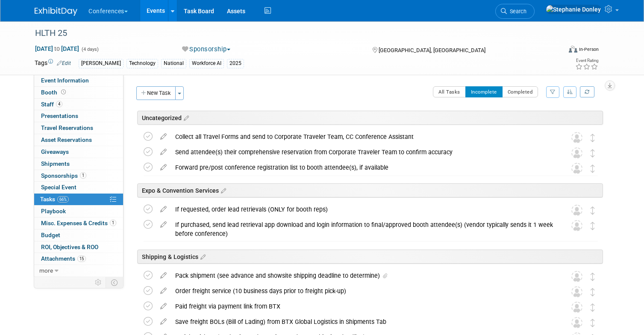 The image size is (644, 335). Describe the element at coordinates (114, 282) in the screenshot. I see `td: Toggle Event Tabs` at that location.